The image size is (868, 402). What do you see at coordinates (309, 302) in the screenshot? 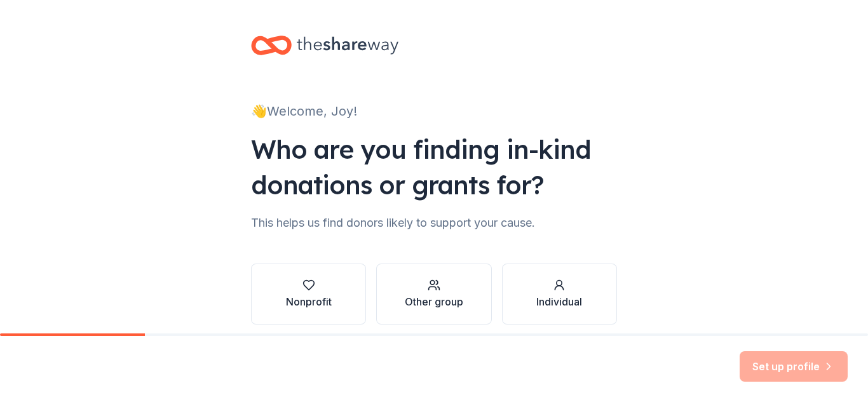
I see `div: Nonprofit` at bounding box center [309, 302].